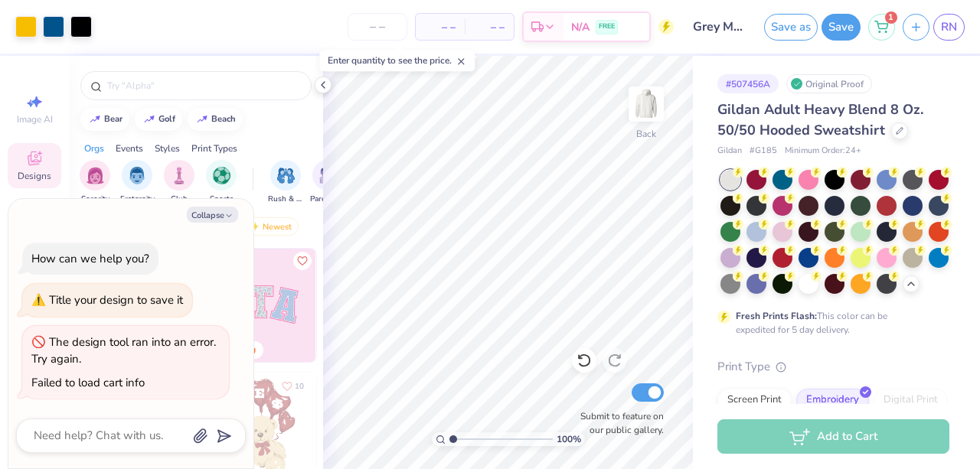 Image resolution: width=980 pixels, height=469 pixels. What do you see at coordinates (88, 382) in the screenshot?
I see `div: Failed to load cart info` at bounding box center [88, 382].